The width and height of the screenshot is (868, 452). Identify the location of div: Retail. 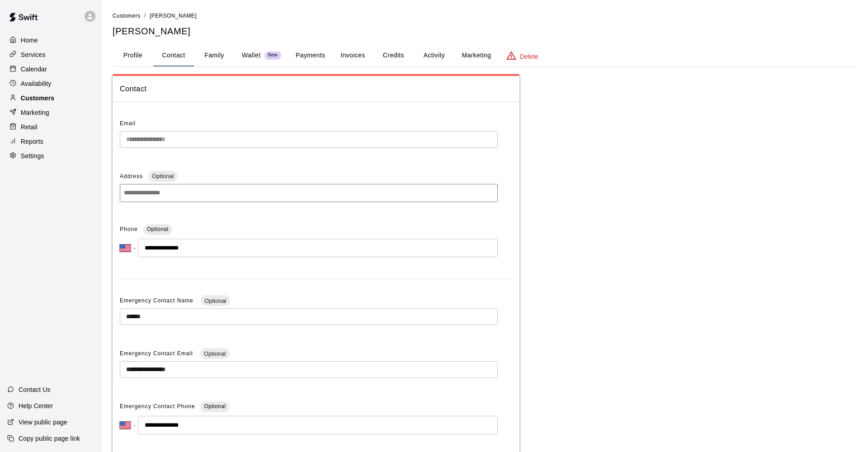
(51, 127).